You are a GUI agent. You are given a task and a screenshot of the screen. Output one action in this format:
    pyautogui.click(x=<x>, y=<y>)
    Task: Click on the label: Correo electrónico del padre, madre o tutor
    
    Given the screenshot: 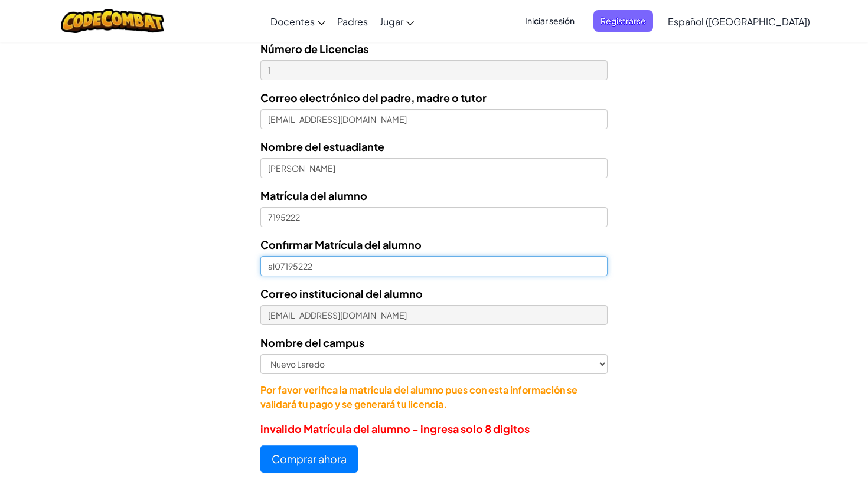 What is the action you would take?
    pyautogui.click(x=374, y=98)
    